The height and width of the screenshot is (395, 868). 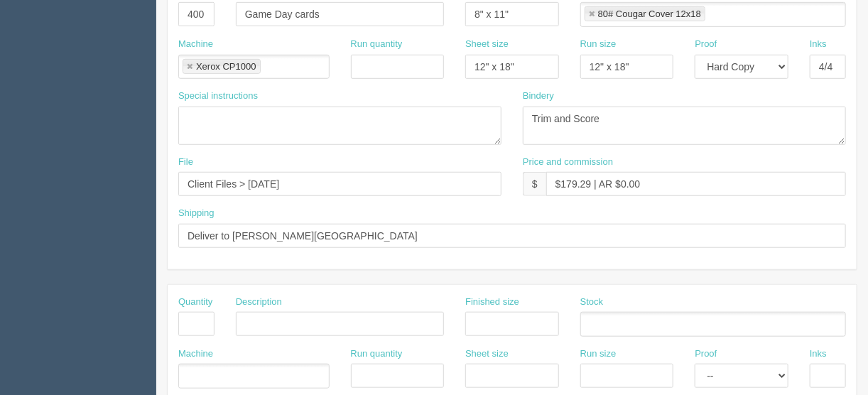 I want to click on div: 80# Cougar Cover 12x18, so click(x=649, y=14).